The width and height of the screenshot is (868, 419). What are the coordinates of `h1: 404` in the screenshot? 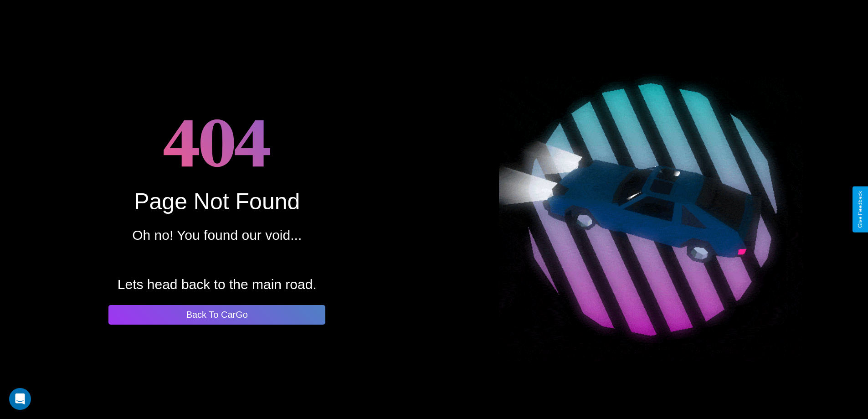 It's located at (217, 142).